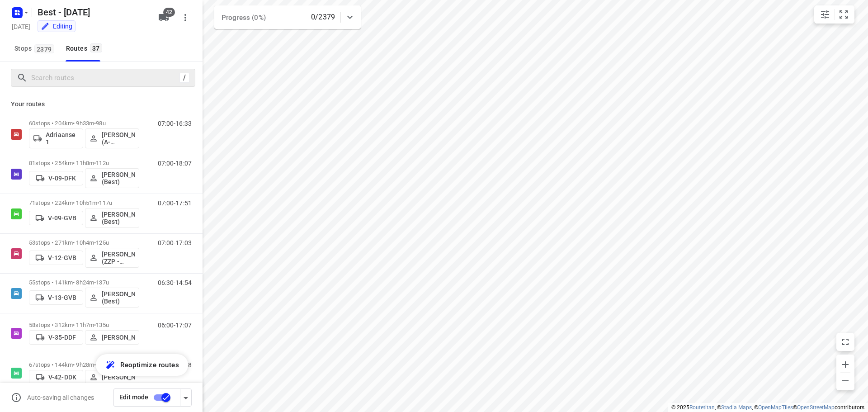  Describe the element at coordinates (56, 337) in the screenshot. I see `button: V-35-DDF` at that location.